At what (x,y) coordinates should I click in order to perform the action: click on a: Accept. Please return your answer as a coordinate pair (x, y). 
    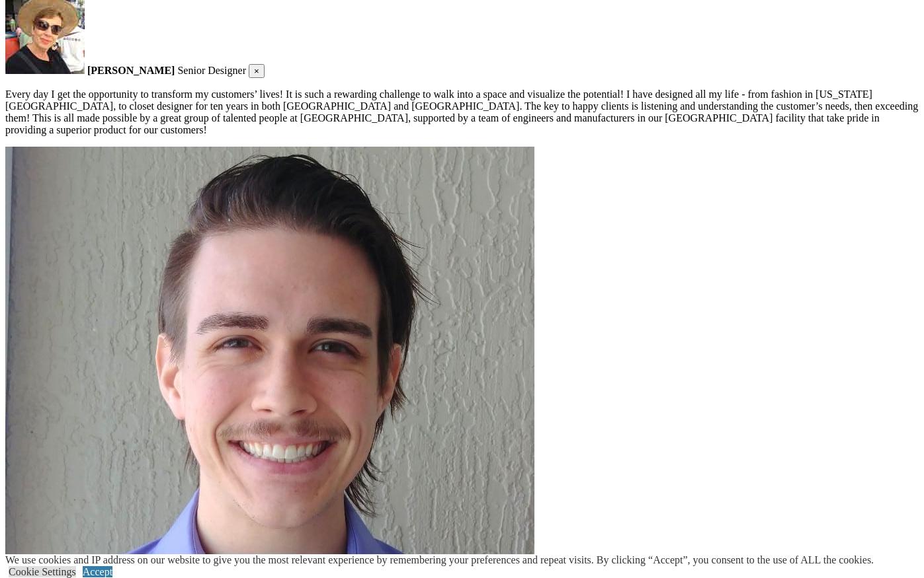
    Looking at the image, I should click on (97, 572).